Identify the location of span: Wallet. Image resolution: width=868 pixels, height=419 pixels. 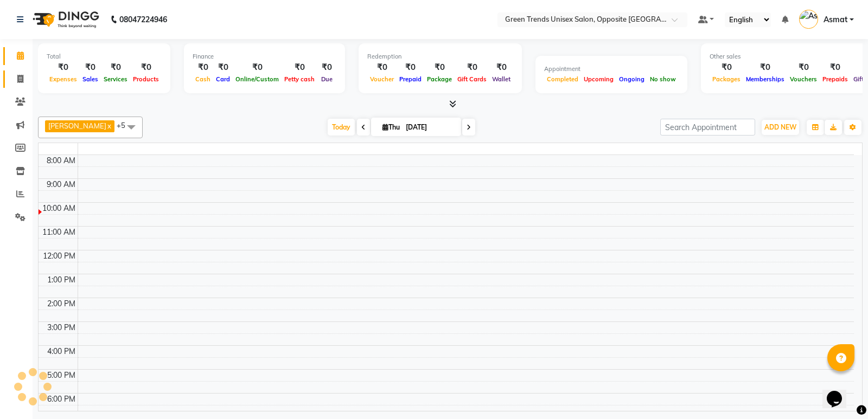
(501, 79).